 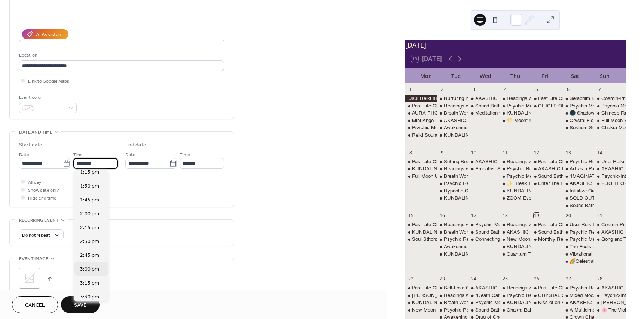 What do you see at coordinates (600, 216) in the screenshot?
I see `div: 21` at bounding box center [600, 216].